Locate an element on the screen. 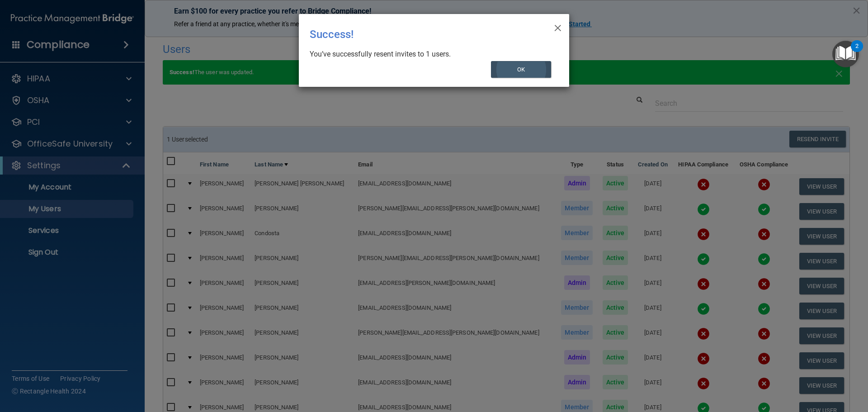 The image size is (868, 412). div: 2 is located at coordinates (857, 52).